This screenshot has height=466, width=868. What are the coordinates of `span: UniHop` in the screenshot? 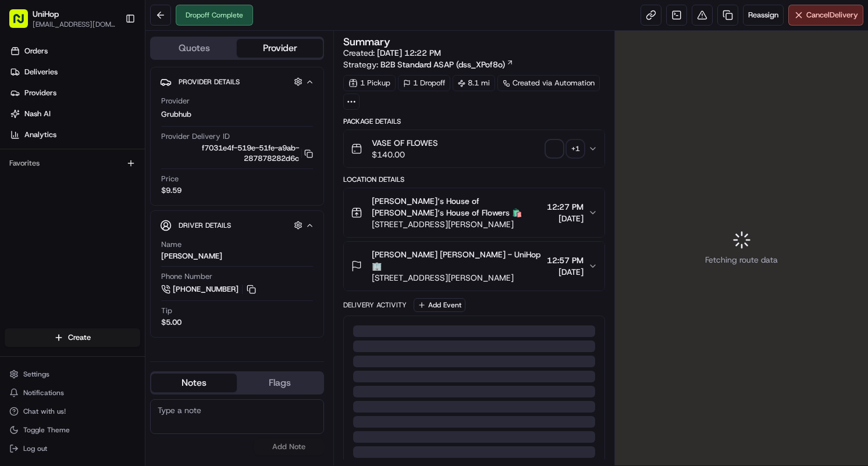 It's located at (45, 14).